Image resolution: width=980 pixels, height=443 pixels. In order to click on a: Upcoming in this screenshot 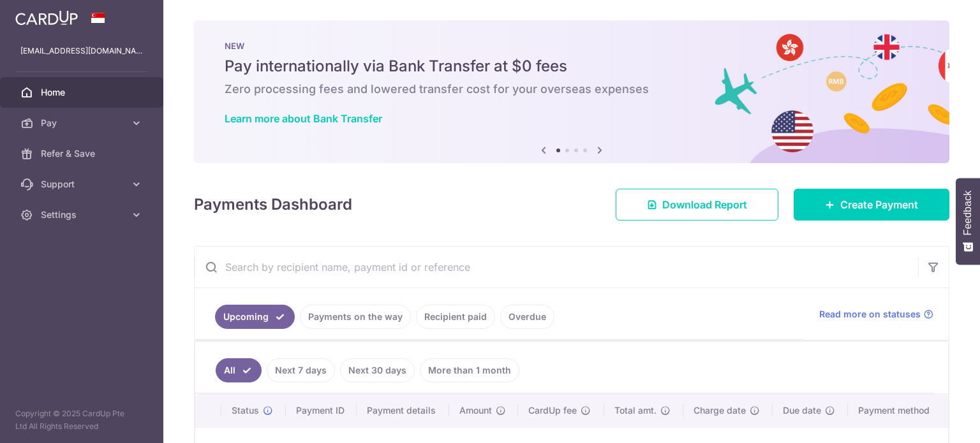, I will do `click(255, 317)`.